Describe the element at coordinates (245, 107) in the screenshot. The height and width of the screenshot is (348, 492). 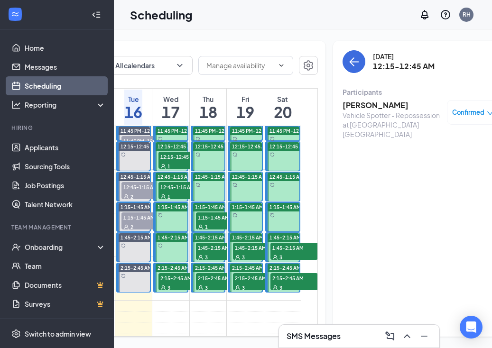
I see `a: September 19, 2025` at that location.